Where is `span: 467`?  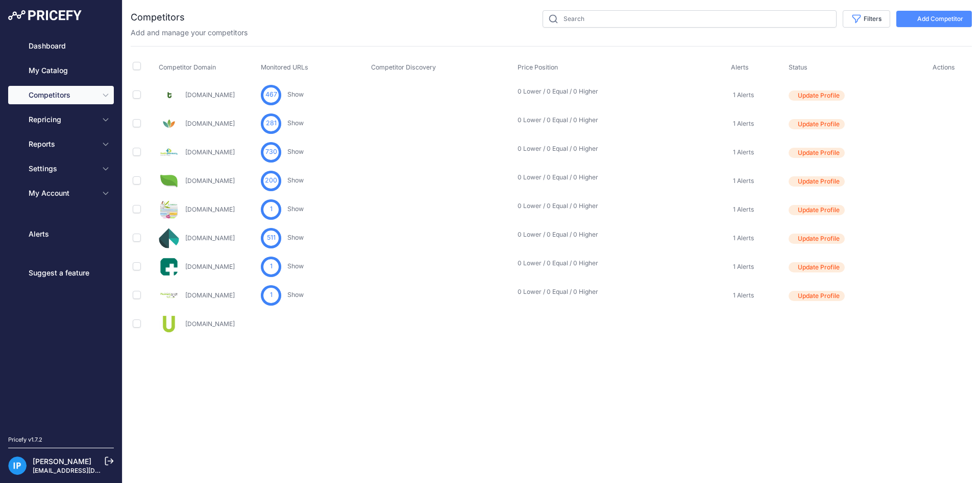 span: 467 is located at coordinates (271, 95).